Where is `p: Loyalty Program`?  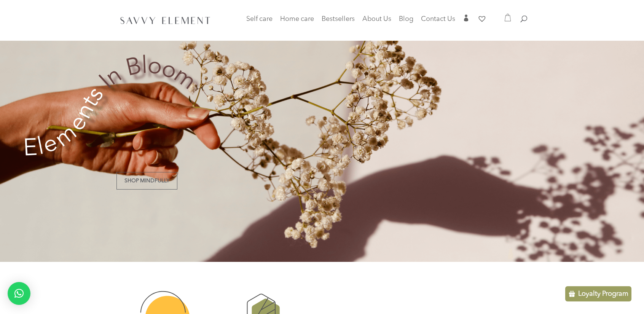 p: Loyalty Program is located at coordinates (603, 294).